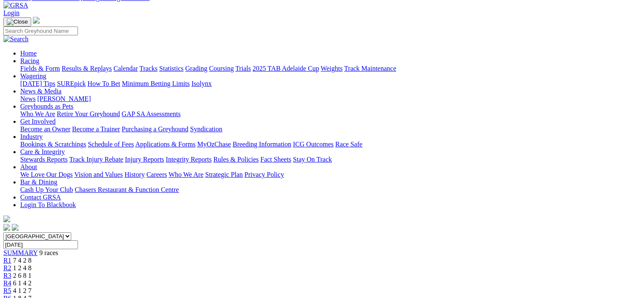  What do you see at coordinates (42, 152) in the screenshot?
I see `a: Care & Integrity` at bounding box center [42, 152].